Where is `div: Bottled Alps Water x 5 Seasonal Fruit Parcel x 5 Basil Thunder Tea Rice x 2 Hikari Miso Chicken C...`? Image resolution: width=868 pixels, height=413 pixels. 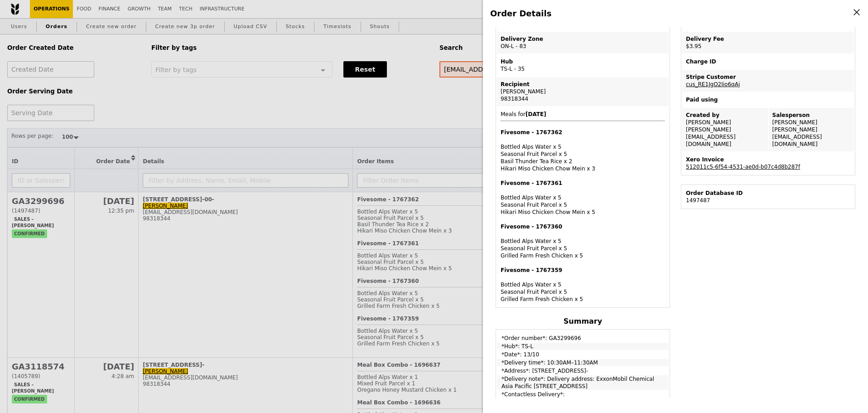 div: Bottled Alps Water x 5 Seasonal Fruit Parcel x 5 Basil Thunder Tea Rice x 2 Hikari Miso Chicken C... is located at coordinates (582, 150).